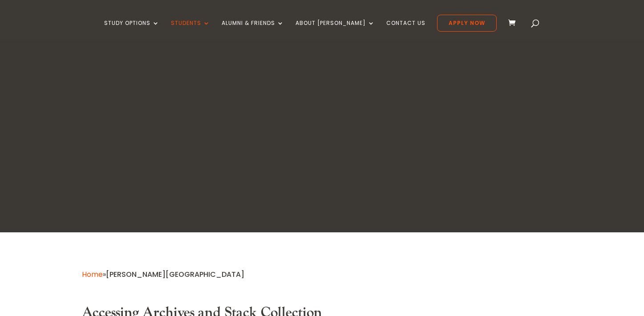 The image size is (644, 316). I want to click on a: Home, so click(92, 274).